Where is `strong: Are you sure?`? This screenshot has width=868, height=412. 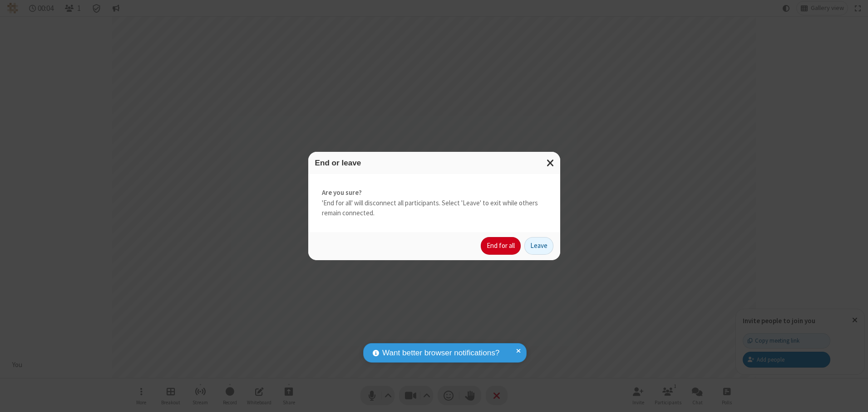
strong: Are you sure? is located at coordinates (434, 193).